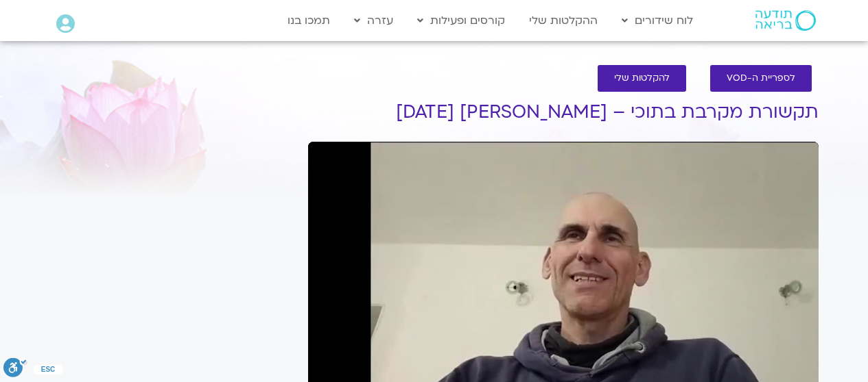  What do you see at coordinates (461, 21) in the screenshot?
I see `a: קורסים ופעילות` at bounding box center [461, 21].